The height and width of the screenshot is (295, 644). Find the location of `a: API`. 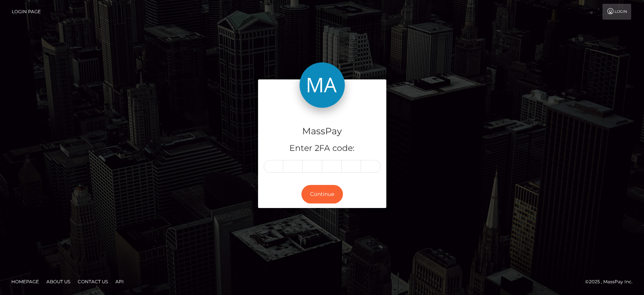

a: API is located at coordinates (120, 281).